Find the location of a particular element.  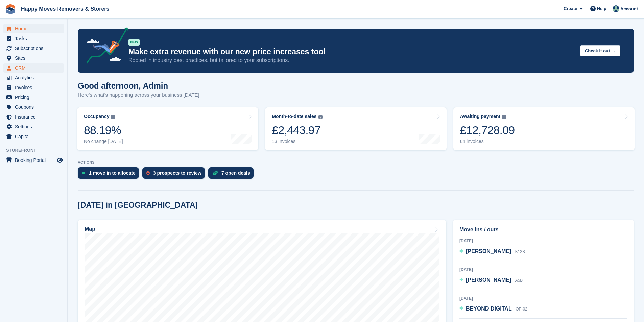

div: Occupancy is located at coordinates (96, 116).